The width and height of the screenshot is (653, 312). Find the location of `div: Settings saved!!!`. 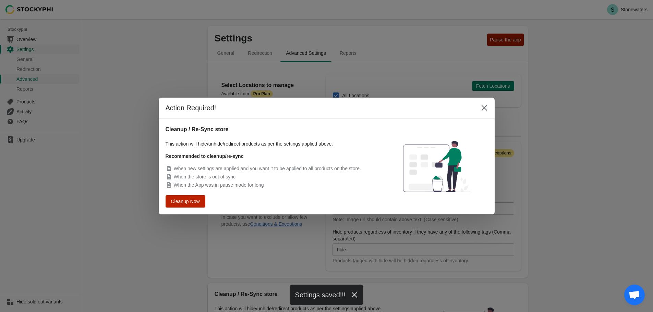

div: Settings saved!!! is located at coordinates (327, 295).